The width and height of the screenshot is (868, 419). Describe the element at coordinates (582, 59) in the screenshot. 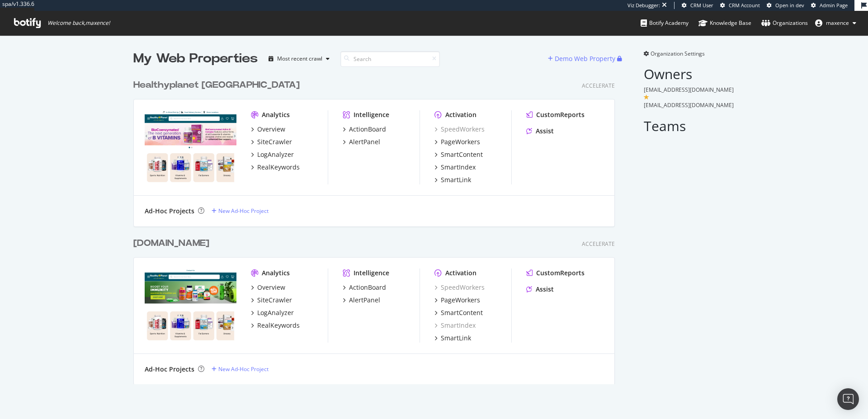

I see `button: Demo Web Property` at that location.